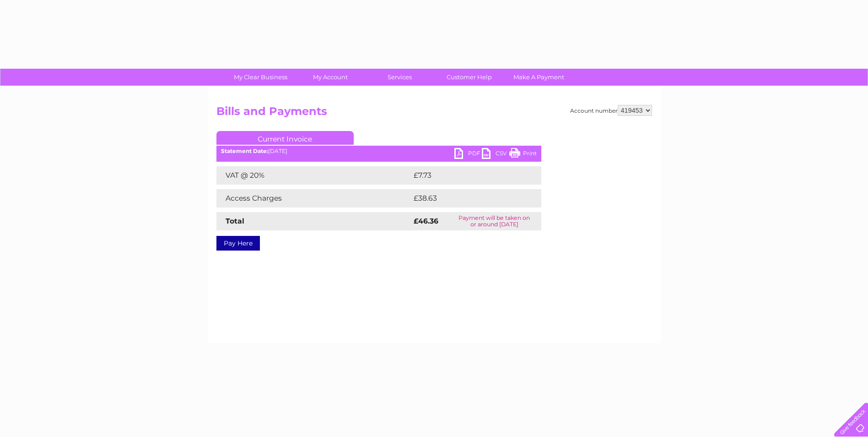 Image resolution: width=868 pixels, height=437 pixels. I want to click on div: Account number, so click(611, 111).